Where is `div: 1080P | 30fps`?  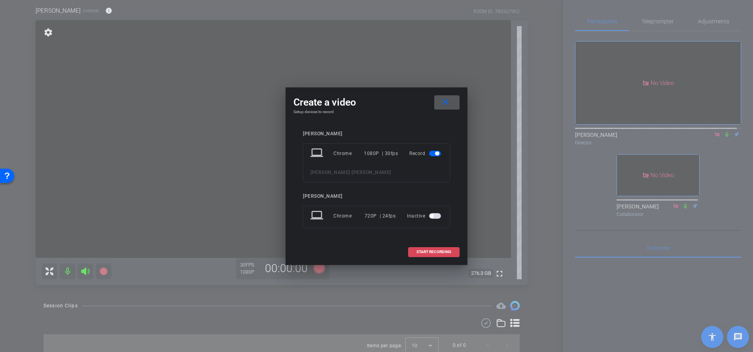 div: 1080P | 30fps is located at coordinates (381, 154).